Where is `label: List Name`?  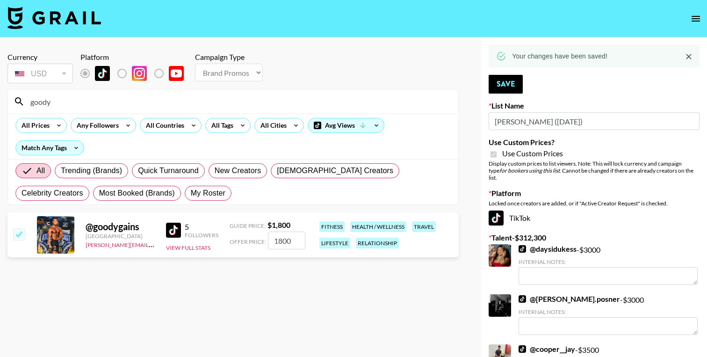 label: List Name is located at coordinates (594, 106).